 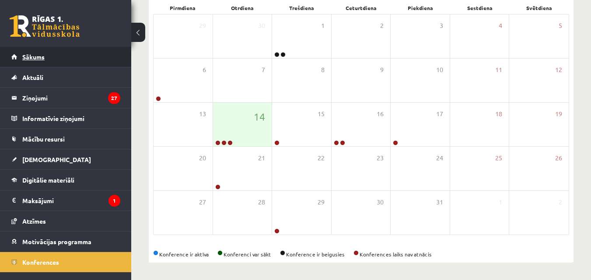 What do you see at coordinates (66, 119) in the screenshot?
I see `a: Informatīvie ziņojumi` at bounding box center [66, 119].